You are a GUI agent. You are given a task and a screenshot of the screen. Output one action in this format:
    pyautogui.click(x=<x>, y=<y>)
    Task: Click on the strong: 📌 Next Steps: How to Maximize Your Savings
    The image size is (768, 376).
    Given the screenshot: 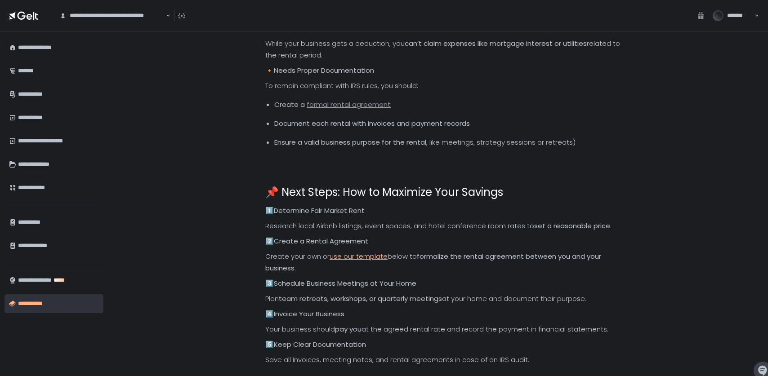 What is the action you would take?
    pyautogui.click(x=384, y=192)
    